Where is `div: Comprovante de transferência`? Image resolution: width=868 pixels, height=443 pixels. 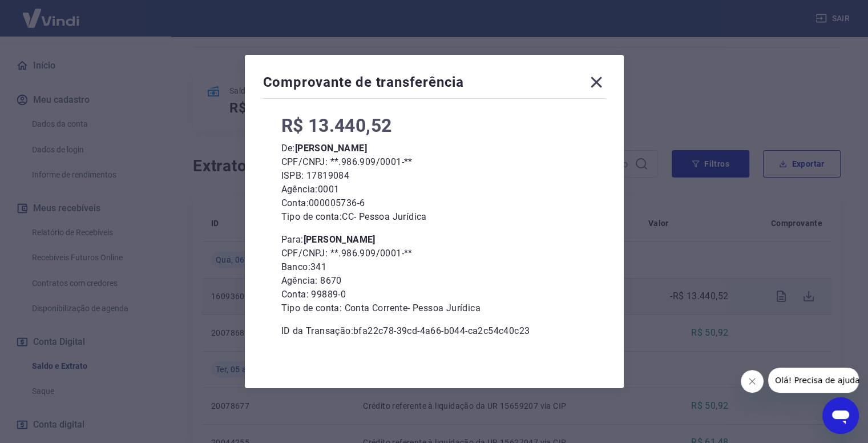 div: Comprovante de transferência is located at coordinates (434, 85).